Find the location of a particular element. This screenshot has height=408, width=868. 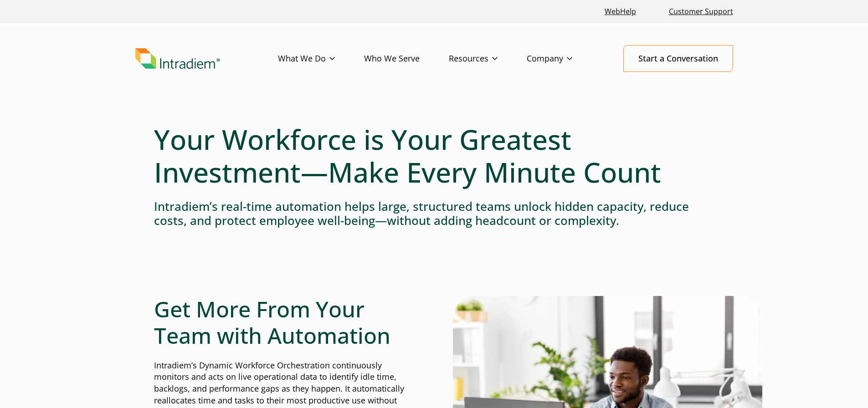

h1: Your Workforce is Your Greatest Investment—Make Every Minute Count is located at coordinates (434, 155).